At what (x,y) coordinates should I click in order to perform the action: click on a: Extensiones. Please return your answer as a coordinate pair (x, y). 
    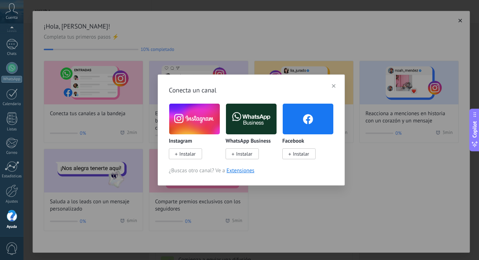
    Looking at the image, I should click on (240, 171).